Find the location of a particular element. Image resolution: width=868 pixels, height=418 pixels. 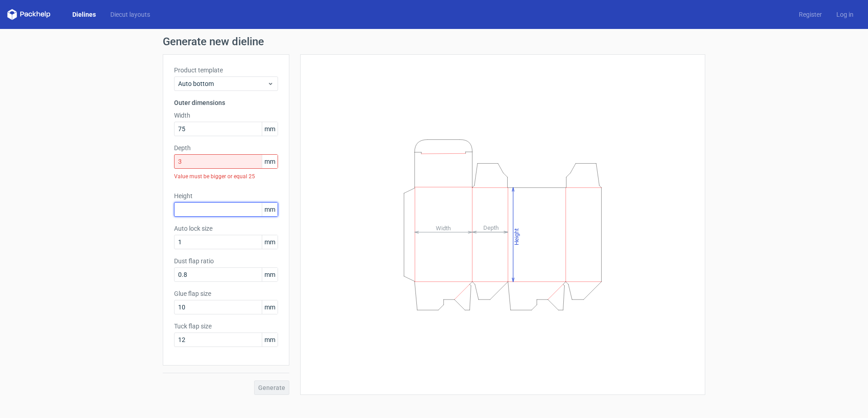

a: Dielines is located at coordinates (84, 15).